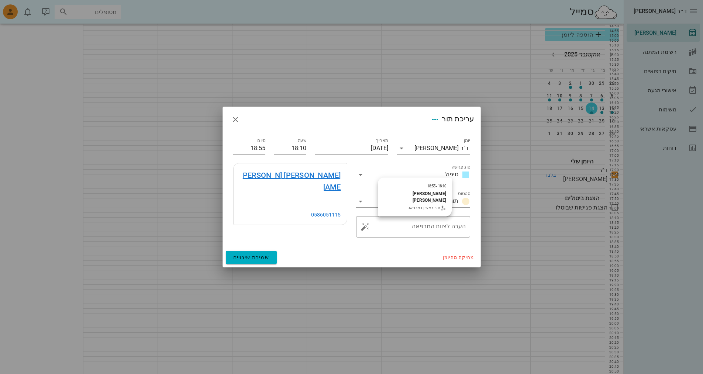 The height and width of the screenshot is (374, 703). I want to click on label: שעה, so click(302, 141).